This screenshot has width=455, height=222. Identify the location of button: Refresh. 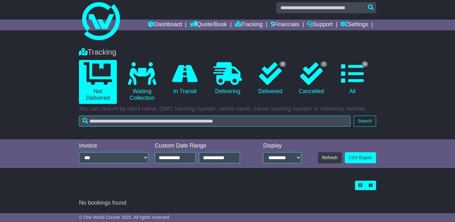
(330, 158).